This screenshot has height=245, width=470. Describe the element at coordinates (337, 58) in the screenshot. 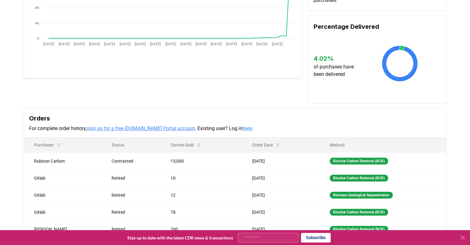

I see `h3: 4.02 %` at that location.